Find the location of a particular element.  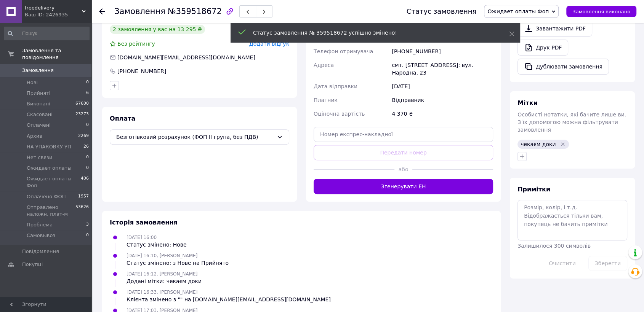

div: Відправник is located at coordinates (443, 100).